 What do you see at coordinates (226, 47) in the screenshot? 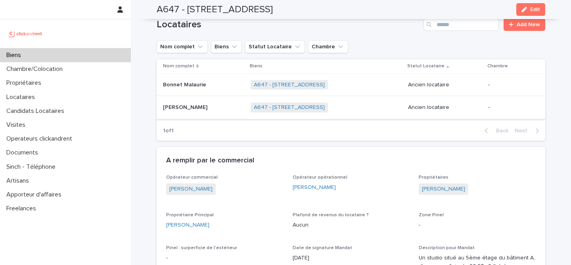
I see `button: Biens` at bounding box center [226, 47].